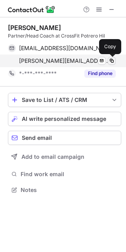 The width and height of the screenshot is (126, 252). Describe the element at coordinates (64, 100) in the screenshot. I see `div: Save to List / ATS / CRM` at that location.